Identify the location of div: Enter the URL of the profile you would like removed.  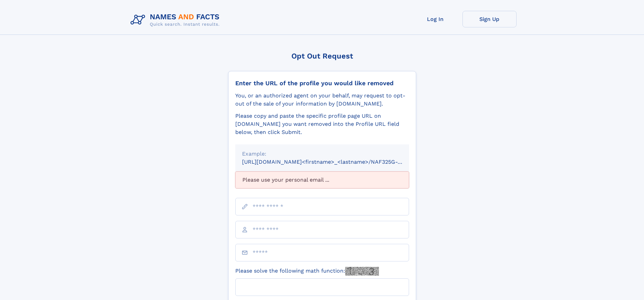
(322, 83).